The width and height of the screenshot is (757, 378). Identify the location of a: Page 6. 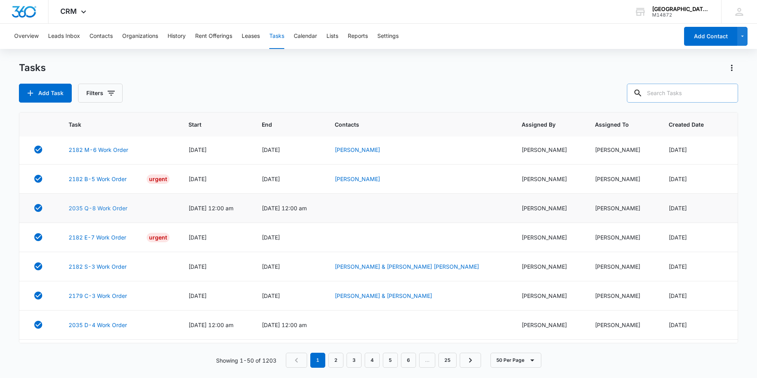
(409, 360).